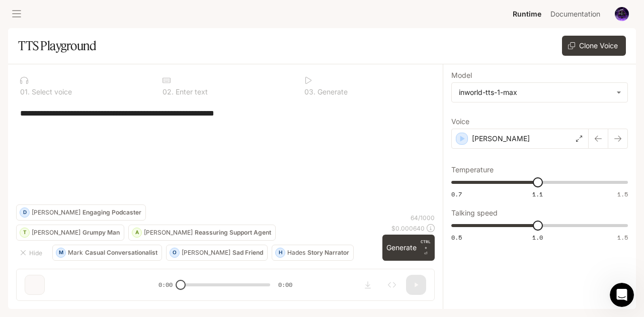 This screenshot has height=317, width=644. What do you see at coordinates (577, 14) in the screenshot?
I see `a: Documentation` at bounding box center [577, 14].